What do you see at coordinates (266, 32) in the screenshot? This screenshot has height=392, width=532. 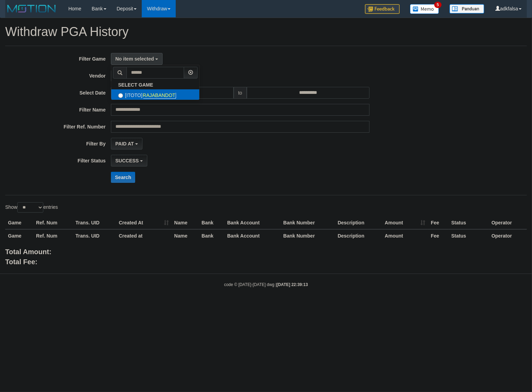 I see `h1: Withdraw PGA History` at bounding box center [266, 32].